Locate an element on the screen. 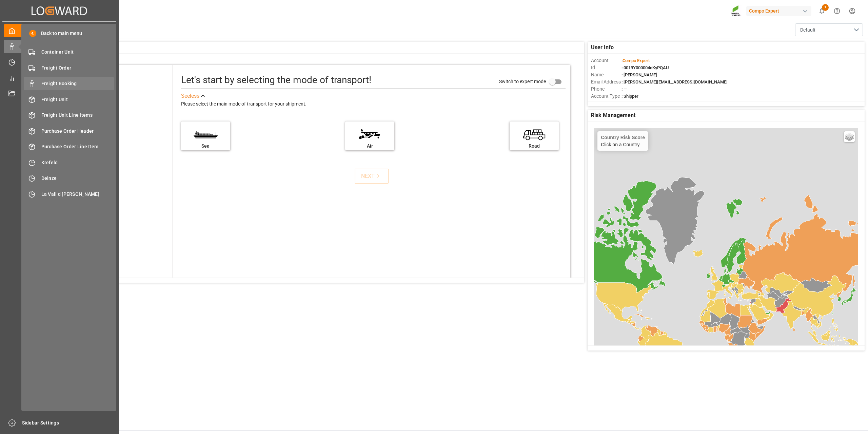  button: Help Center is located at coordinates (837, 11).